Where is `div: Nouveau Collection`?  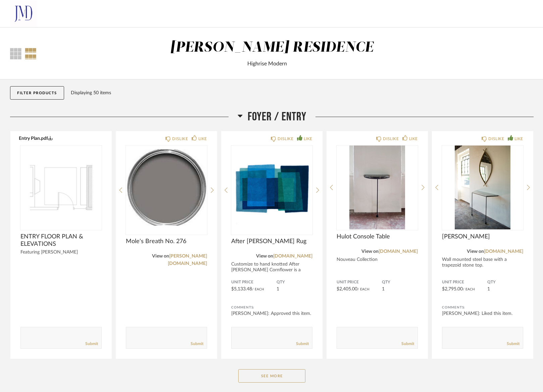
div: Nouveau Collection is located at coordinates (377, 260).